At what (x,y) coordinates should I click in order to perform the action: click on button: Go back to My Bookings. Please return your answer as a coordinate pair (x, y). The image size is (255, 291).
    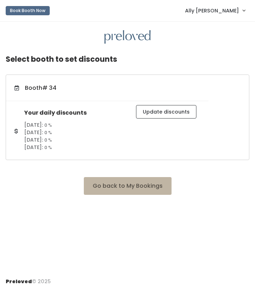
    Looking at the image, I should click on (127, 186).